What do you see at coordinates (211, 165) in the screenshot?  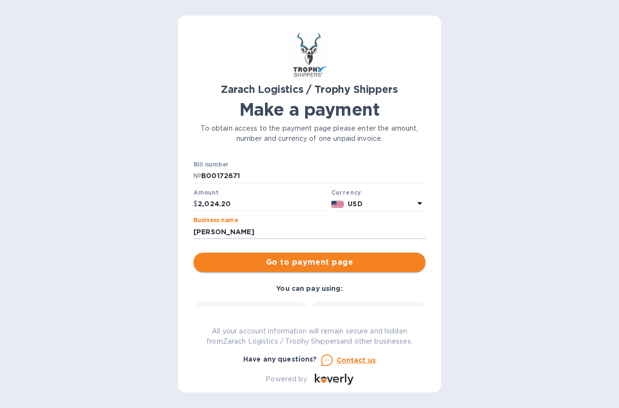 I see `label: Bill number` at bounding box center [211, 165].